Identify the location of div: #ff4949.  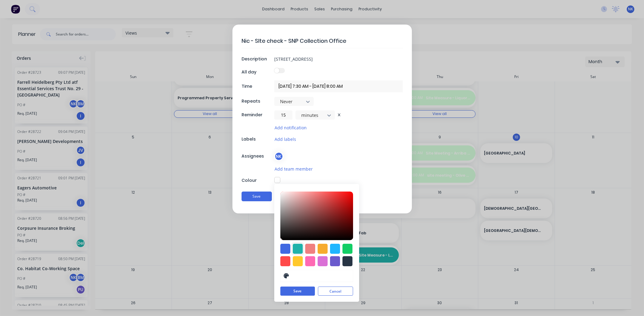
(285, 261).